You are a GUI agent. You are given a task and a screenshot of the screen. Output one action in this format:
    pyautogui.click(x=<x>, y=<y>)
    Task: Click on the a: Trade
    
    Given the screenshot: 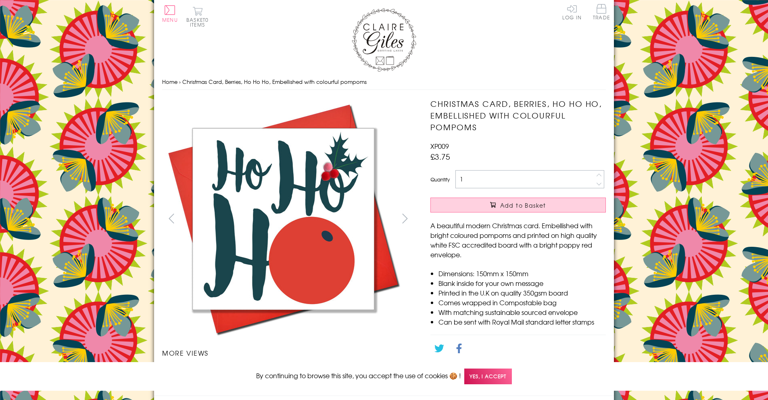 What is the action you would take?
    pyautogui.click(x=601, y=13)
    